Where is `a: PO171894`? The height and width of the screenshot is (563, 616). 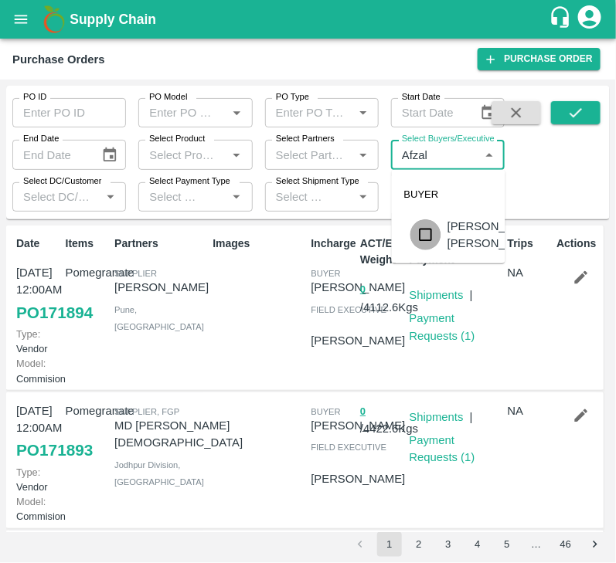
a: PO171894 is located at coordinates (54, 313).